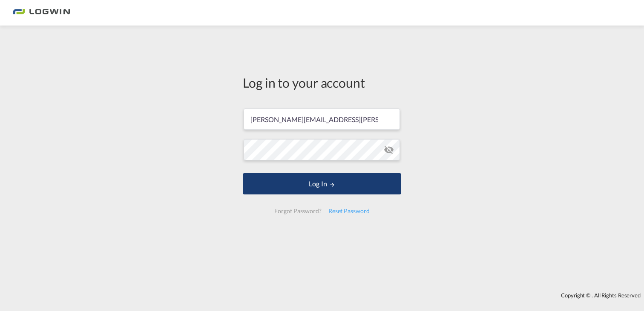 Image resolution: width=644 pixels, height=311 pixels. Describe the element at coordinates (322, 119) in the screenshot. I see `input: Enter email/phone number` at that location.